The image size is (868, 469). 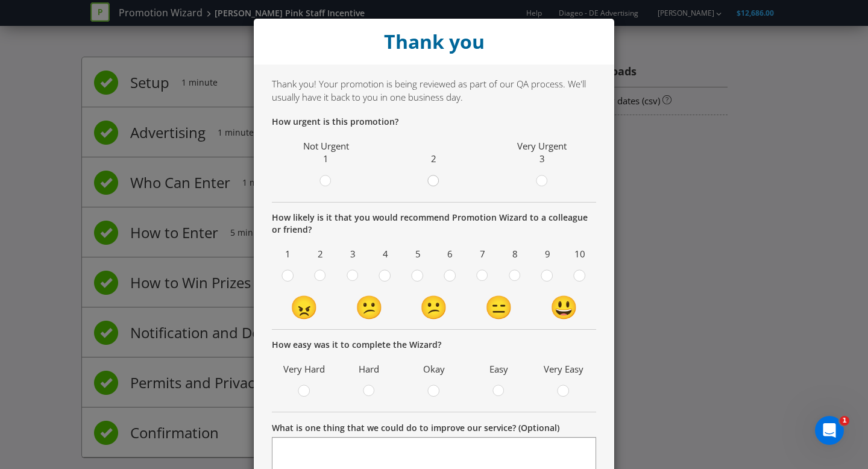 What do you see at coordinates (434, 224) in the screenshot?
I see `p: How likely is it that you would recommend Promotion Wizard to a colleague or friend?` at bounding box center [434, 224].